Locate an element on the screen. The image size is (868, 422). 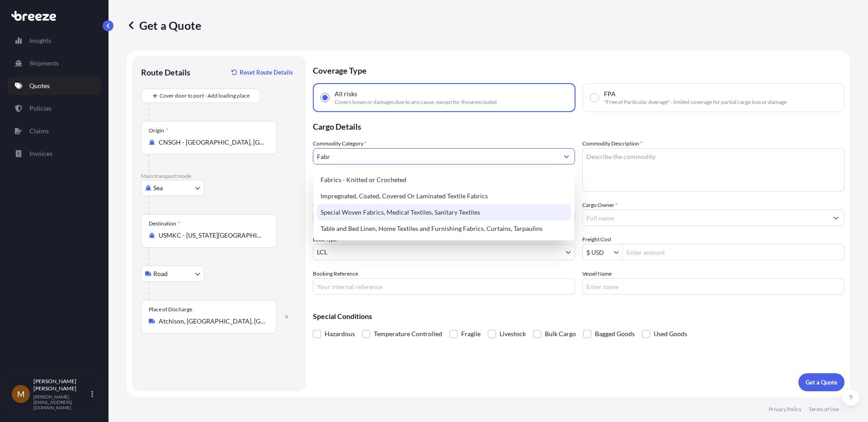
span: Sea is located at coordinates (158, 188).